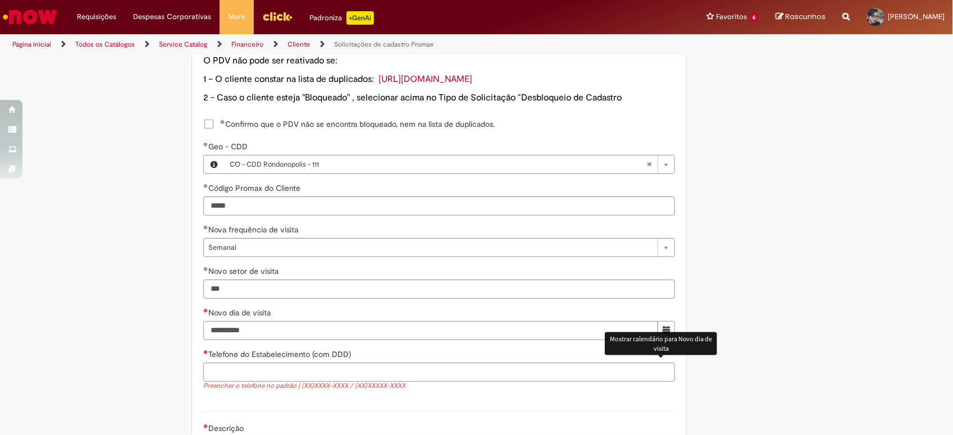 The height and width of the screenshot is (435, 953). What do you see at coordinates (270, 61) in the screenshot?
I see `span: O PDV não pode ser reativado se:` at bounding box center [270, 61].